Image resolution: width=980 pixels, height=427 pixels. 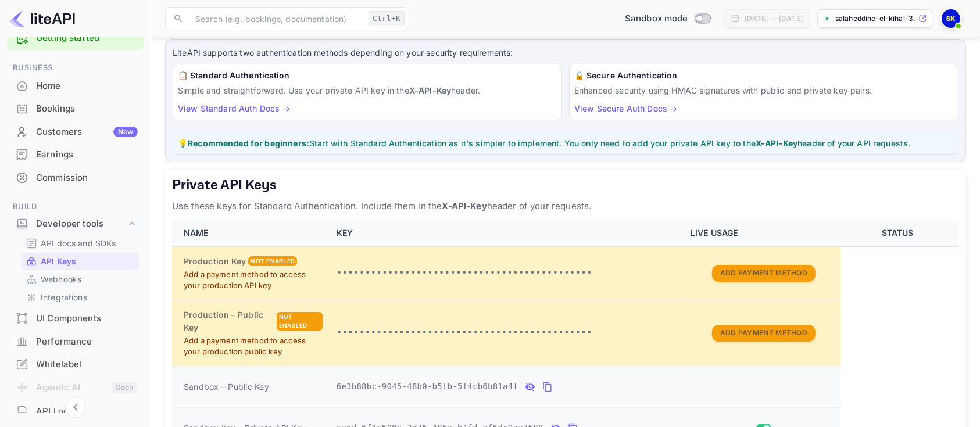 What do you see at coordinates (566, 185) in the screenshot?
I see `h5: Private API Keys` at bounding box center [566, 185].